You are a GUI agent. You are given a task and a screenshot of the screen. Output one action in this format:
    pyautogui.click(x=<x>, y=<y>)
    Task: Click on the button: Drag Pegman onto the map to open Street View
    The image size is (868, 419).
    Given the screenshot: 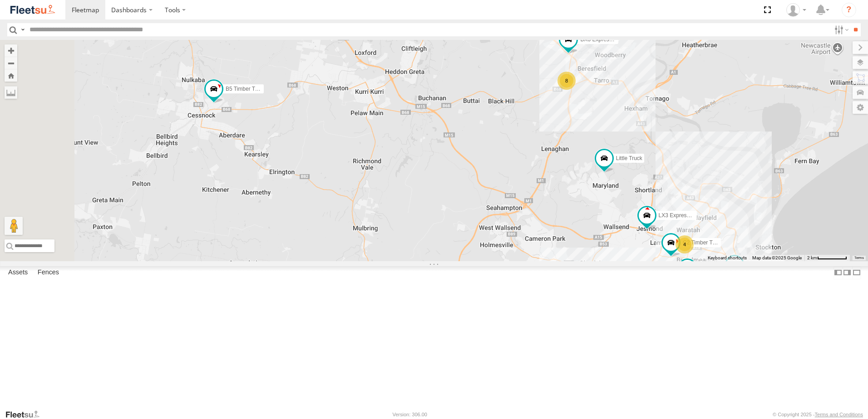 What is the action you would take?
    pyautogui.click(x=13, y=226)
    